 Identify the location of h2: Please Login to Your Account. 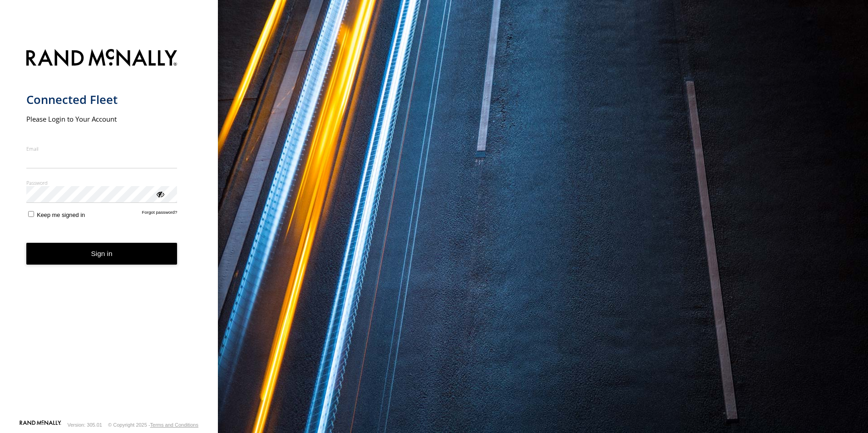
(102, 119).